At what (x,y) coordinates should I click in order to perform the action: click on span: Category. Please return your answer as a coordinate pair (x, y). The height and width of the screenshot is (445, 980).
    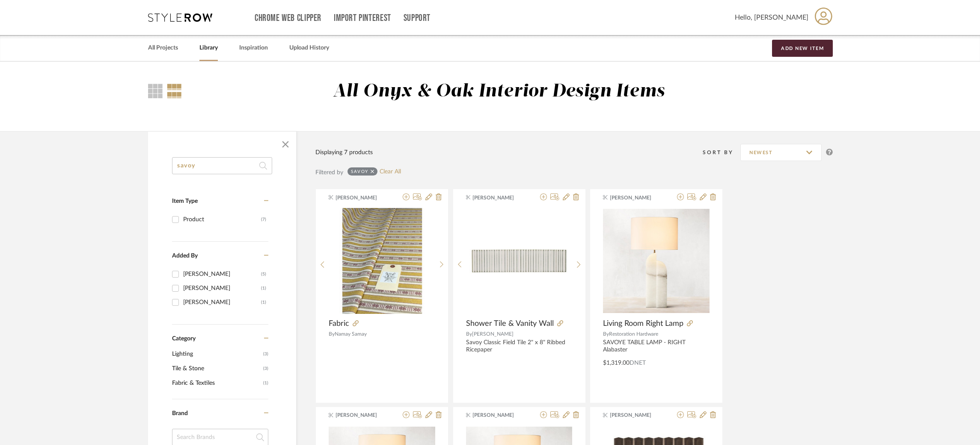
    Looking at the image, I should click on (184, 339).